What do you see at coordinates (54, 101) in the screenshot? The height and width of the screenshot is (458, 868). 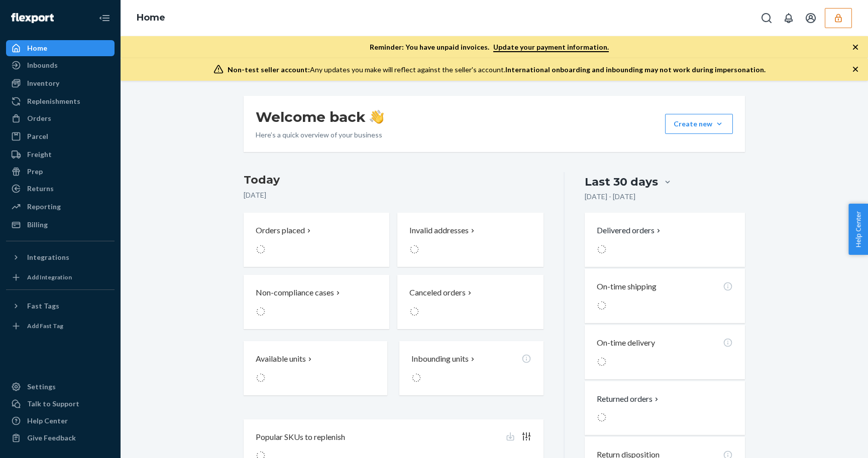 I see `div: Replenishments` at bounding box center [54, 101].